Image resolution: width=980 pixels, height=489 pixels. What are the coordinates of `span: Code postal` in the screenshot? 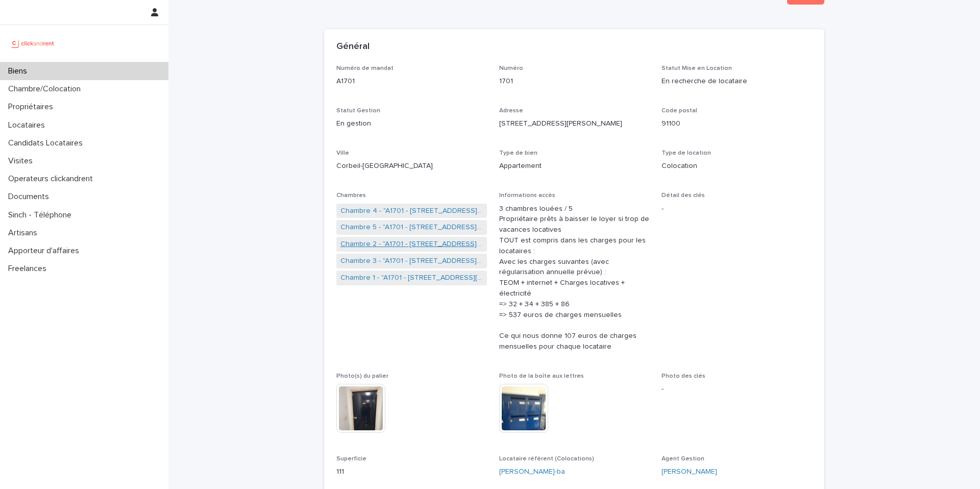 It's located at (679, 111).